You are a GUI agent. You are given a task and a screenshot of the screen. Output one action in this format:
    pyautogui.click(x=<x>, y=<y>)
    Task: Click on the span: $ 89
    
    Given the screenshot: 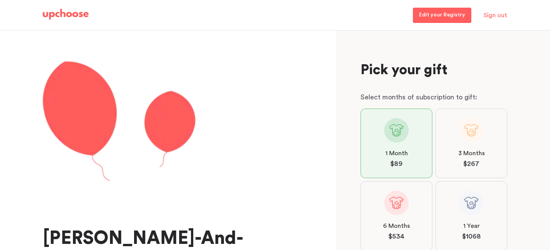 What is the action you would take?
    pyautogui.click(x=397, y=164)
    